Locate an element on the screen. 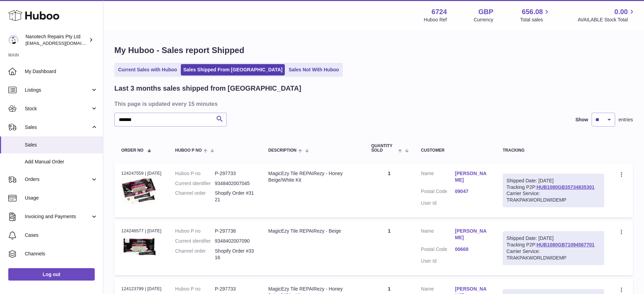 This screenshot has height=294, width=644. span: AVAILABLE Stock Total is located at coordinates (607, 20).